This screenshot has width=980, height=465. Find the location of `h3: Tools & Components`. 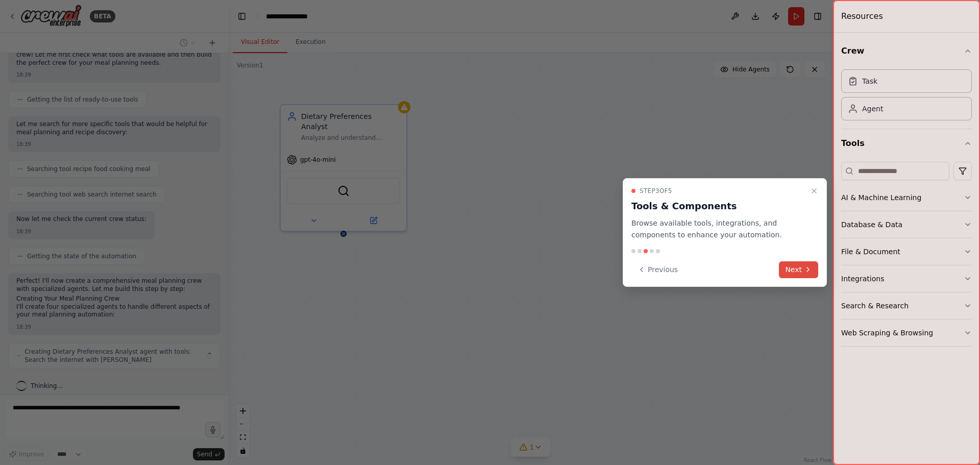

h3: Tools & Components is located at coordinates (719, 207).